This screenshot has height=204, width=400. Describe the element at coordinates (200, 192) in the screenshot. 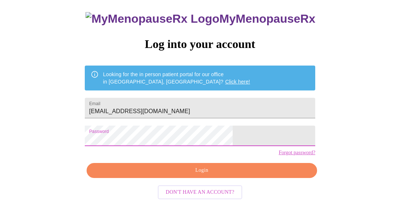

I see `a: Don't have an account?` at that location.